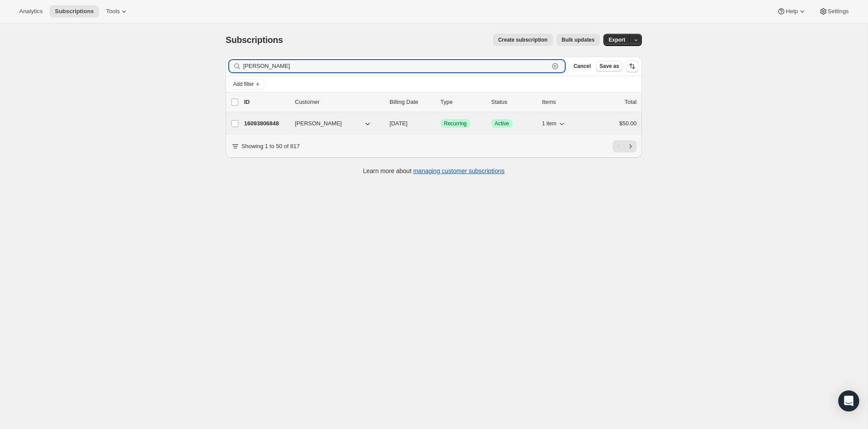 The image size is (868, 429). I want to click on button: Settings, so click(834, 11).